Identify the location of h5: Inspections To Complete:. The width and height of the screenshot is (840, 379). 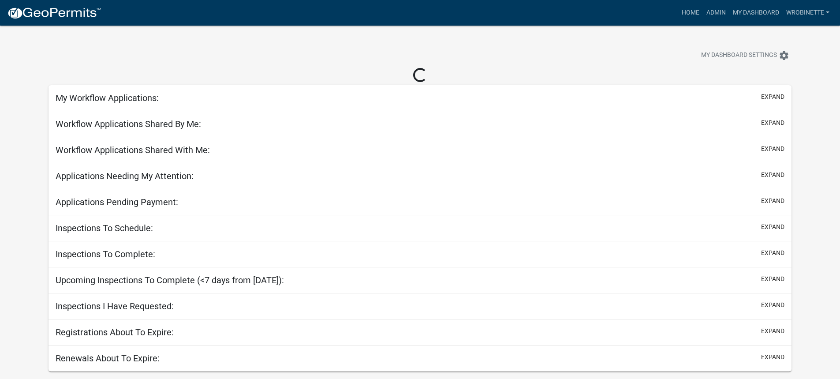
(105, 254).